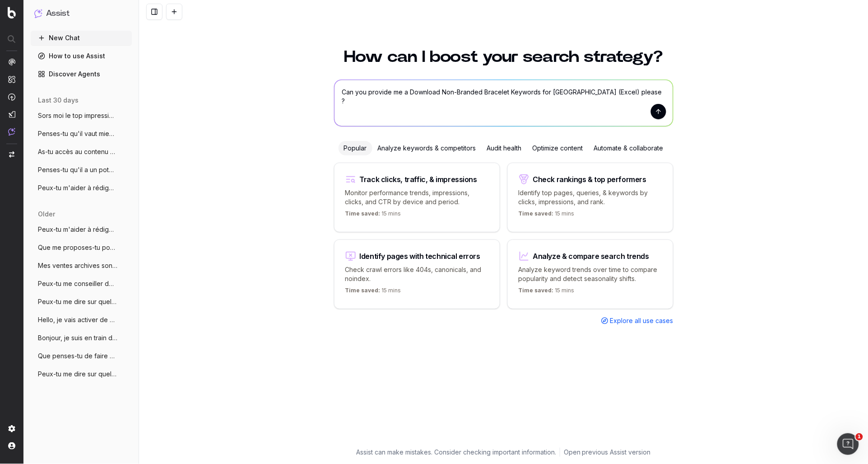  Describe the element at coordinates (58, 13) in the screenshot. I see `h1: Assist` at that location.